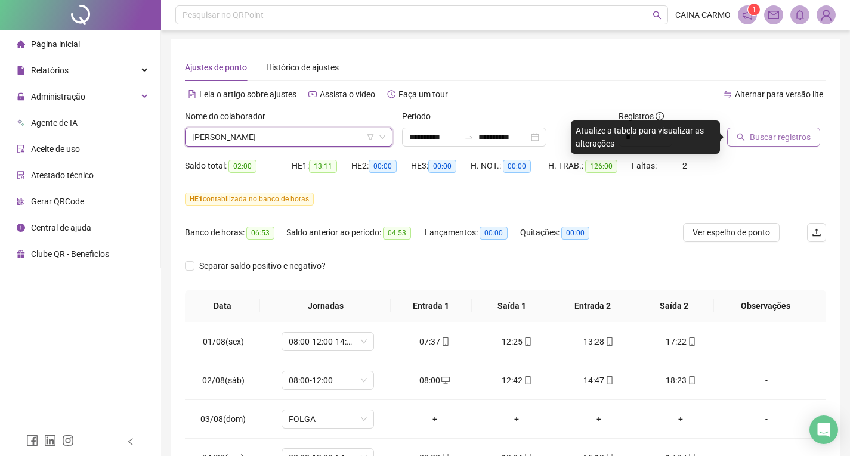  Describe the element at coordinates (323, 166) in the screenshot. I see `span: 13:11` at that location.